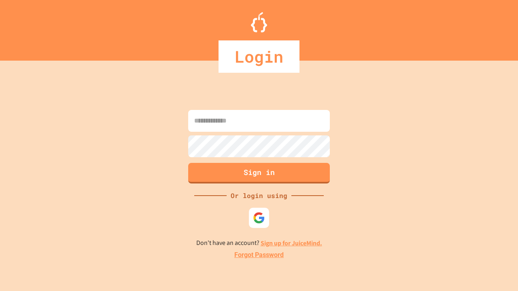 This screenshot has width=518, height=291. I want to click on p: Don't have an account?, so click(259, 243).